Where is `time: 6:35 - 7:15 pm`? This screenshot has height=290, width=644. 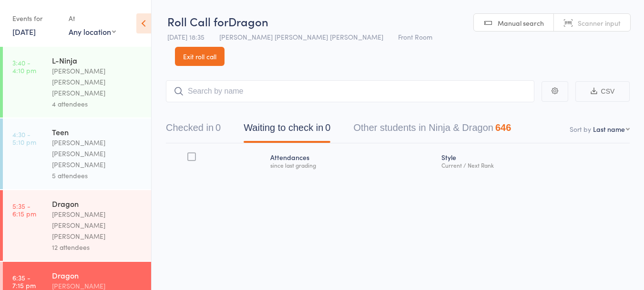
time: 6:35 - 7:15 pm is located at coordinates (24, 281).